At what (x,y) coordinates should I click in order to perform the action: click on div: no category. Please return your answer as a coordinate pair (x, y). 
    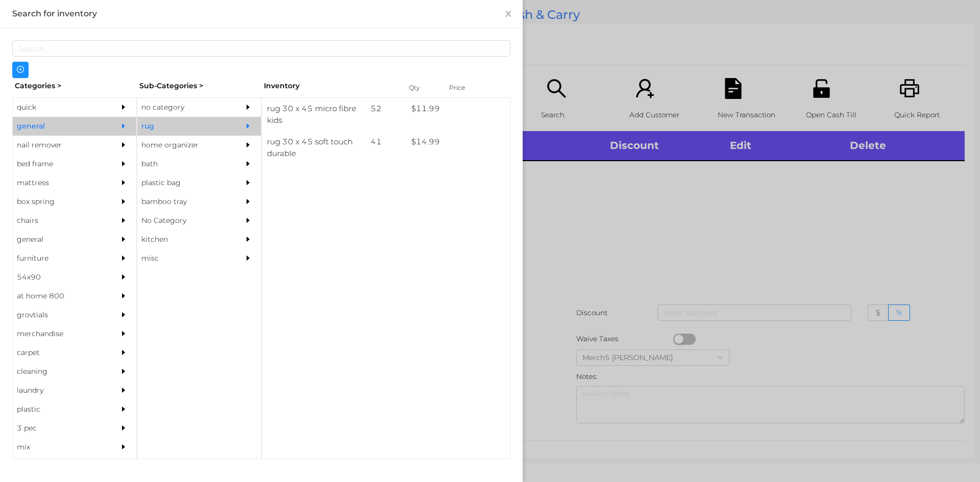
    Looking at the image, I should click on (184, 107).